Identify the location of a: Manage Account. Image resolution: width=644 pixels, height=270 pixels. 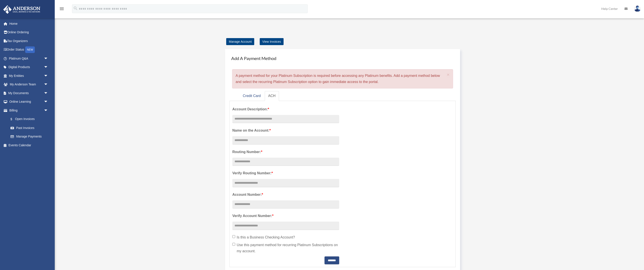
(240, 42).